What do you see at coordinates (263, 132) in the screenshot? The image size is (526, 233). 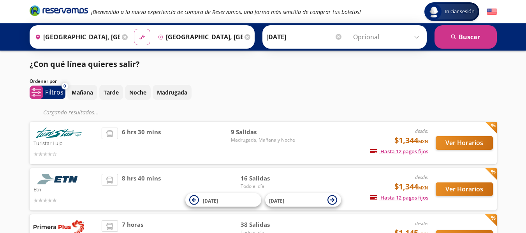 I see `span: 9 Salidas` at bounding box center [263, 132].